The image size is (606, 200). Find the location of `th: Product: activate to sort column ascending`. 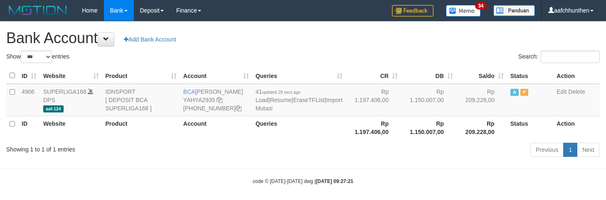

th: Product: activate to sort column ascending is located at coordinates (141, 76).